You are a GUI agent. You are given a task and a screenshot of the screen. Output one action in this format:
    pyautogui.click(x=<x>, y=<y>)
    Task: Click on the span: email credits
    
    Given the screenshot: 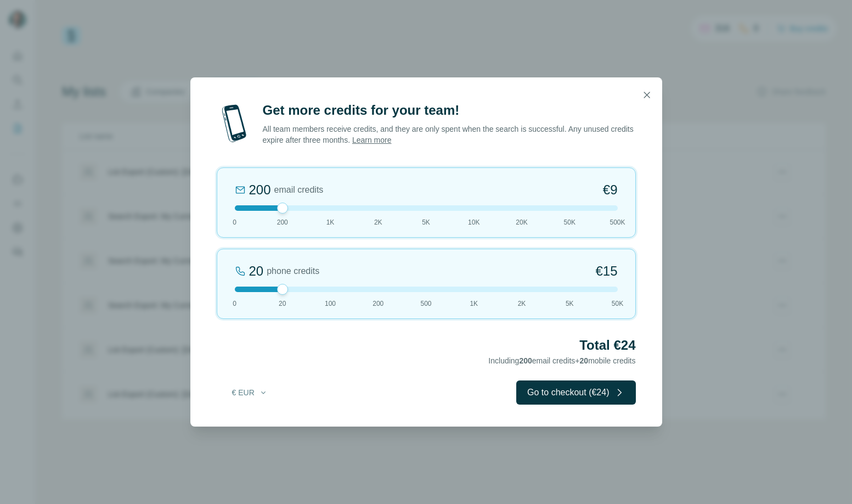 What is the action you would take?
    pyautogui.click(x=299, y=190)
    